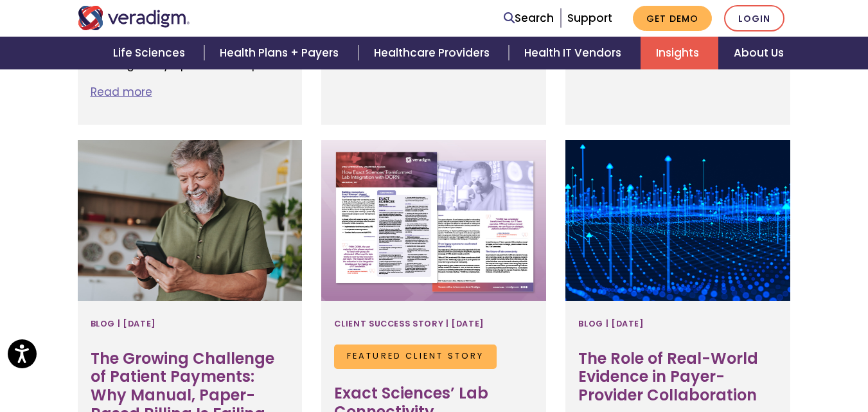  What do you see at coordinates (574, 52) in the screenshot?
I see `a: Health IT Vendors` at bounding box center [574, 52].